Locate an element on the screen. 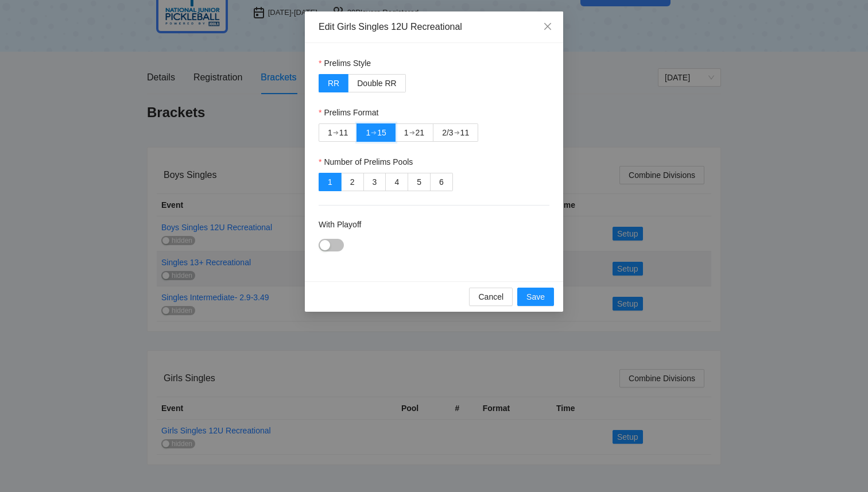 This screenshot has height=492, width=868. span: Cancel is located at coordinates (490, 297).